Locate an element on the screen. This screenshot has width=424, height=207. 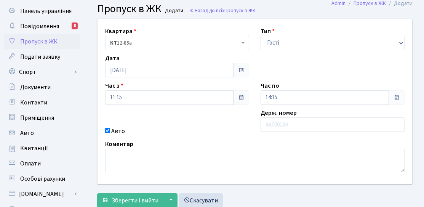
a: Квитанції is located at coordinates (42, 148).